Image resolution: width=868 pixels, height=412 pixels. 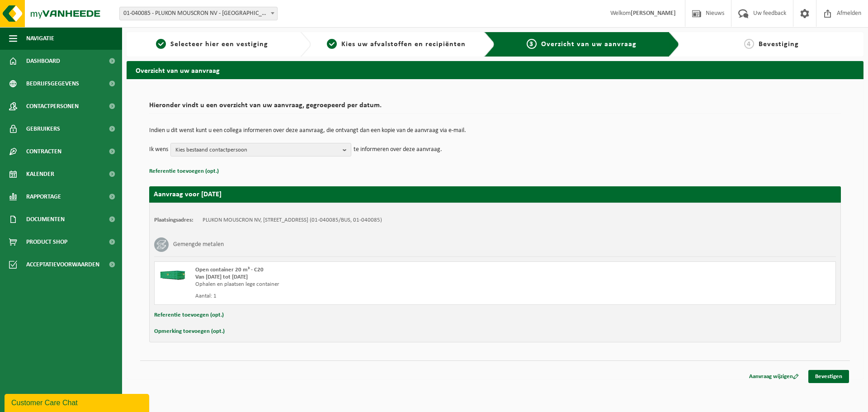 I want to click on span: Contactpersonen, so click(x=52, y=106).